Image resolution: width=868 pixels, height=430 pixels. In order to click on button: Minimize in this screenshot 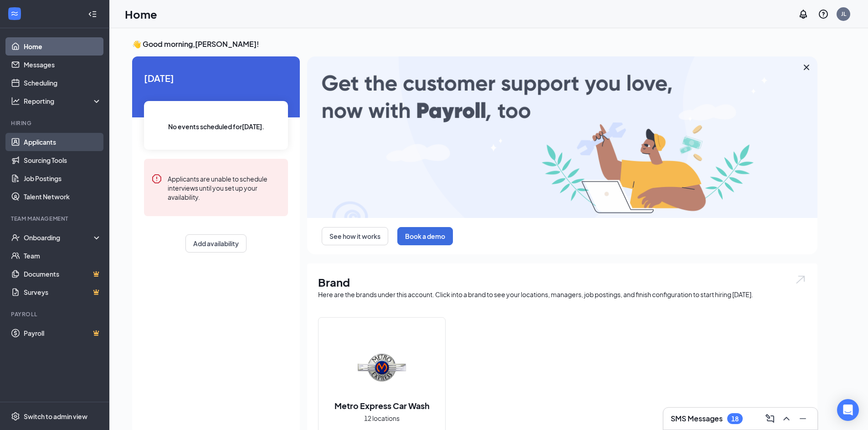, I will do `click(803, 418)`.